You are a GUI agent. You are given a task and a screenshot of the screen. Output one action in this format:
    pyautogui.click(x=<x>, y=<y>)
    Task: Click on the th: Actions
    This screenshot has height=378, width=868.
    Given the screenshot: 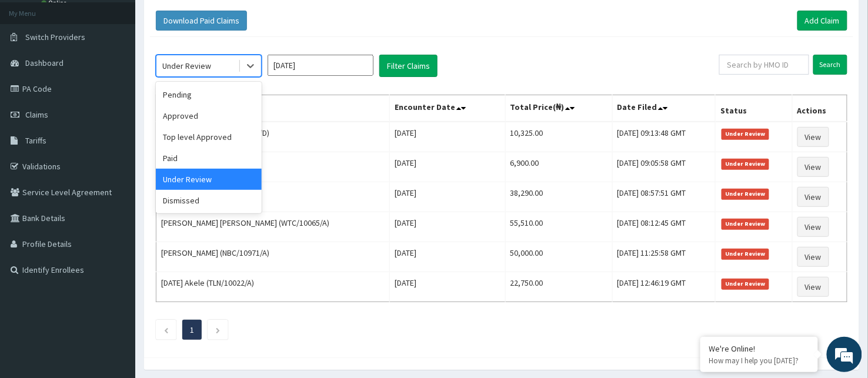 What is the action you would take?
    pyautogui.click(x=819, y=109)
    